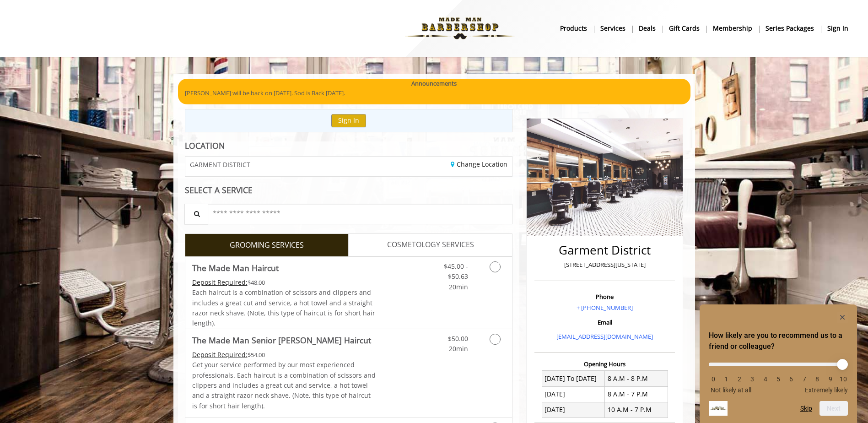 The height and width of the screenshot is (423, 868). Describe the element at coordinates (613, 27) in the screenshot. I see `a: ServicesServices` at that location.